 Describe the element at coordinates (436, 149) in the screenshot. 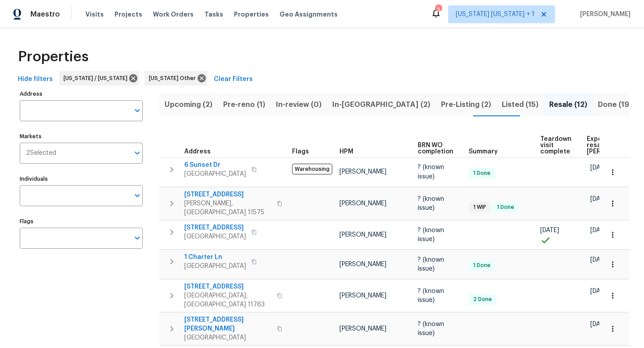

I see `span: BRN WO completion` at that location.